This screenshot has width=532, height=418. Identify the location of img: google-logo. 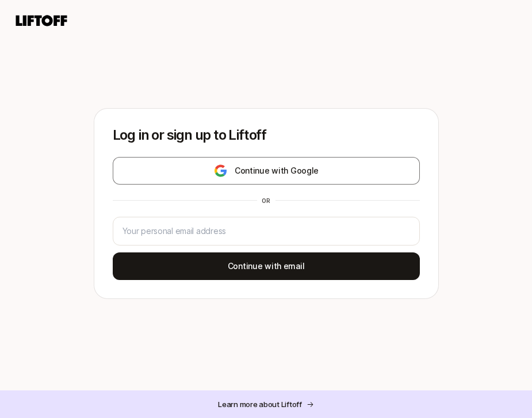
(220, 171).